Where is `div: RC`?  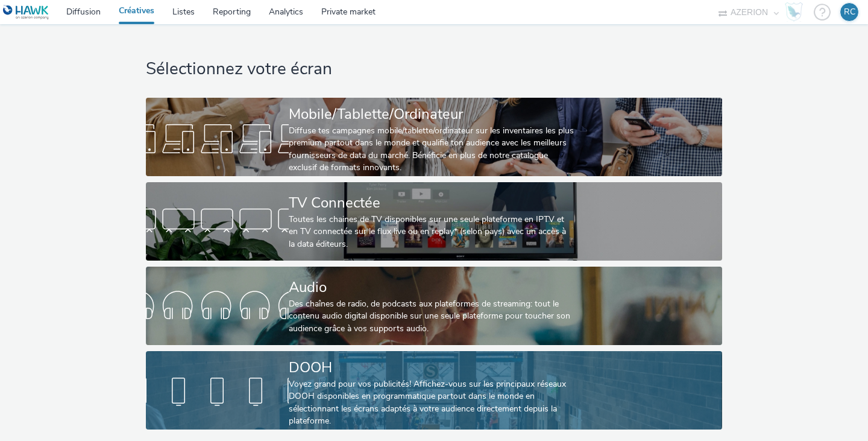
div: RC is located at coordinates (850, 12).